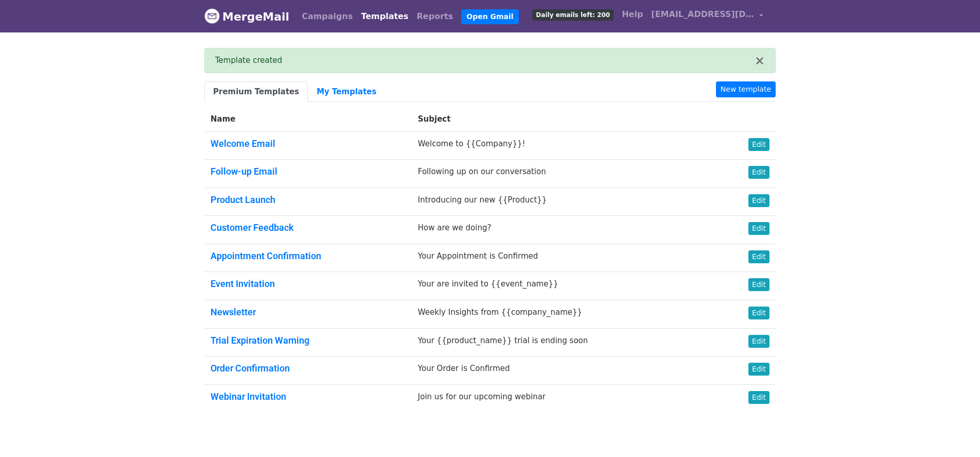 The width and height of the screenshot is (980, 457). What do you see at coordinates (233, 312) in the screenshot?
I see `a: Newsletter` at bounding box center [233, 312].